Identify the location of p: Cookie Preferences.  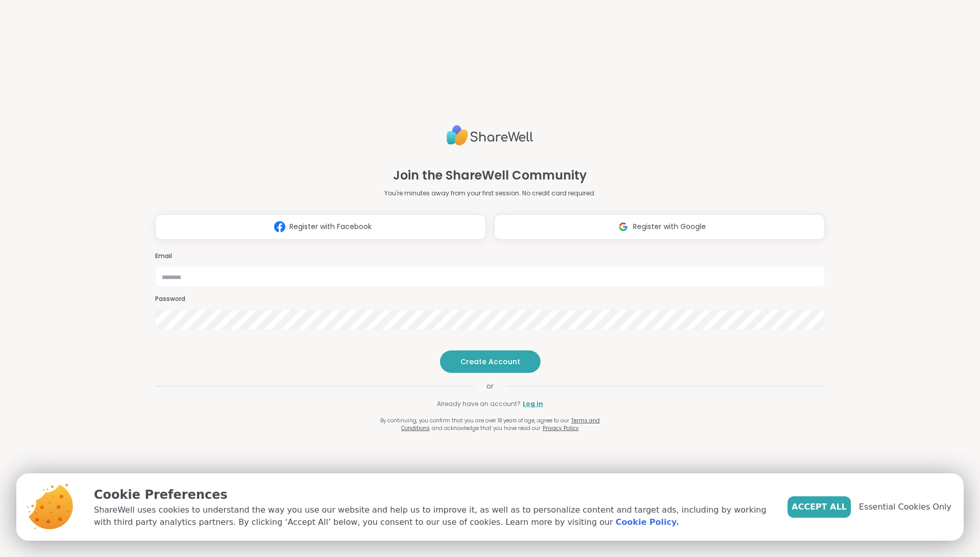
(432, 495).